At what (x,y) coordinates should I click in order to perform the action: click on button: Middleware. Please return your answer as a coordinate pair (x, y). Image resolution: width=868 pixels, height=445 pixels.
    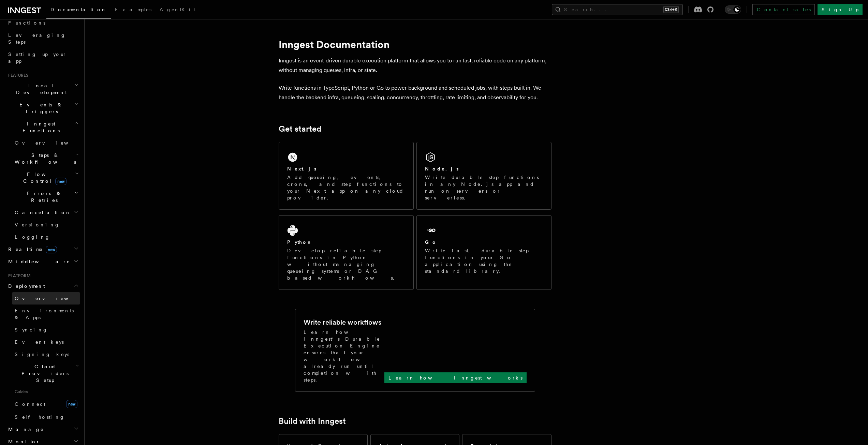
    Looking at the image, I should click on (43, 262).